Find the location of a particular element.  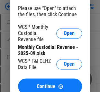

img: Continue is located at coordinates (61, 86).